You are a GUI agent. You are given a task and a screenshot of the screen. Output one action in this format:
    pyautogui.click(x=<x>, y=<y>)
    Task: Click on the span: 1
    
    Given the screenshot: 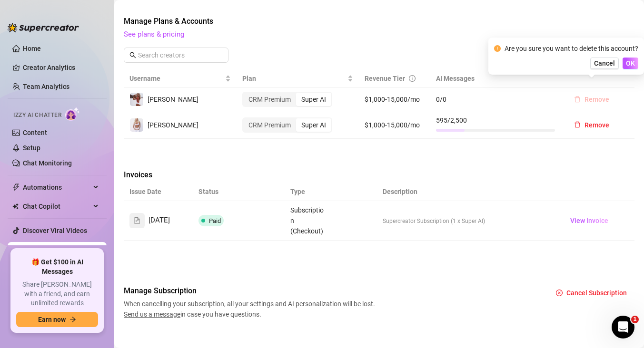 What is the action you would take?
    pyautogui.click(x=635, y=320)
    